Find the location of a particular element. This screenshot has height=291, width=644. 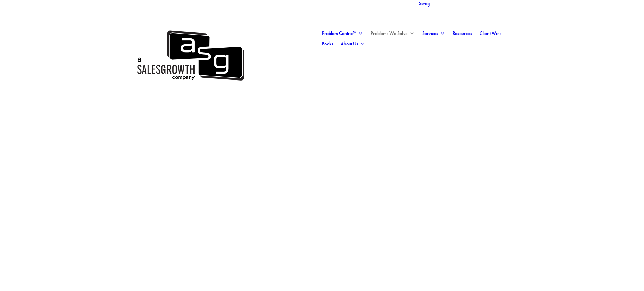

a: Problems We Solve is located at coordinates (392, 35).